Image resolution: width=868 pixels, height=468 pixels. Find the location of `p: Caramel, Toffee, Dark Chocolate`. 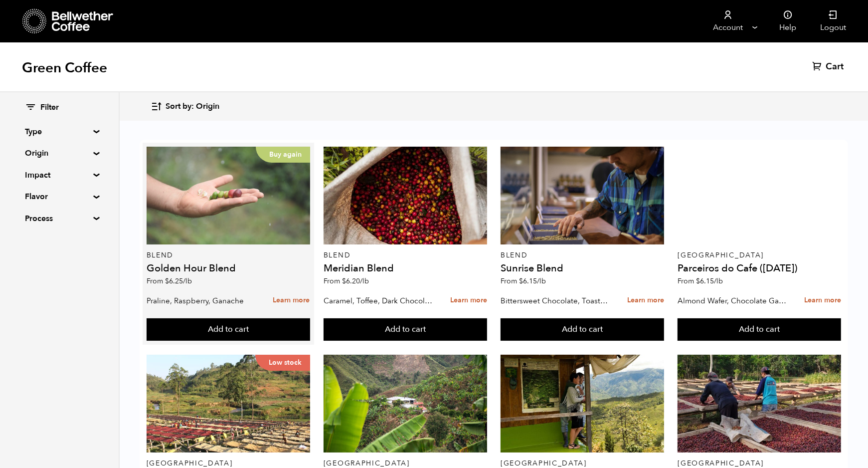

p: Caramel, Toffee, Dark Chocolate is located at coordinates (379, 301).